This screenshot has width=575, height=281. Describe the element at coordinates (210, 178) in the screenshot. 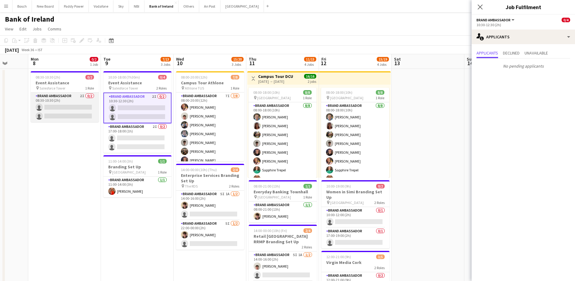

I see `h3: Enterprise Services Branding Set Up` at that location.